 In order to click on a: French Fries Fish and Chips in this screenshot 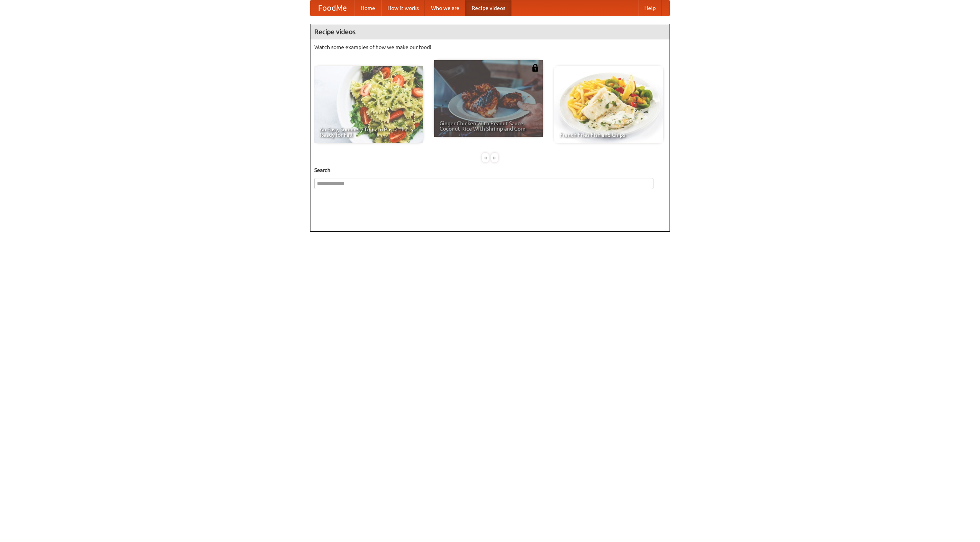, I will do `click(609, 105)`.